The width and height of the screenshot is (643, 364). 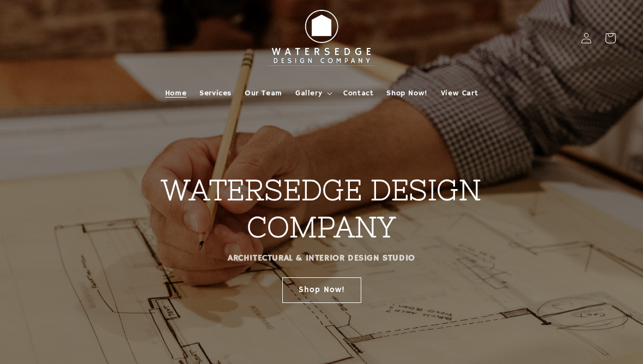 I want to click on a: Contact, so click(x=358, y=93).